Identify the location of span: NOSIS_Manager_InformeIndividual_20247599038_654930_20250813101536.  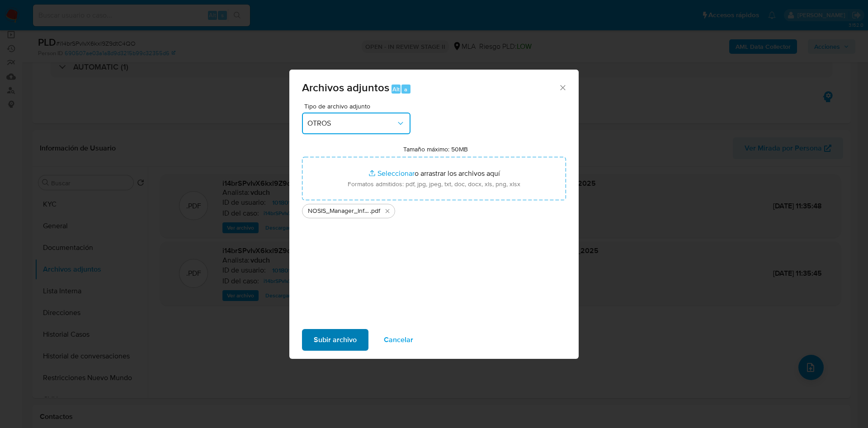
(338, 212).